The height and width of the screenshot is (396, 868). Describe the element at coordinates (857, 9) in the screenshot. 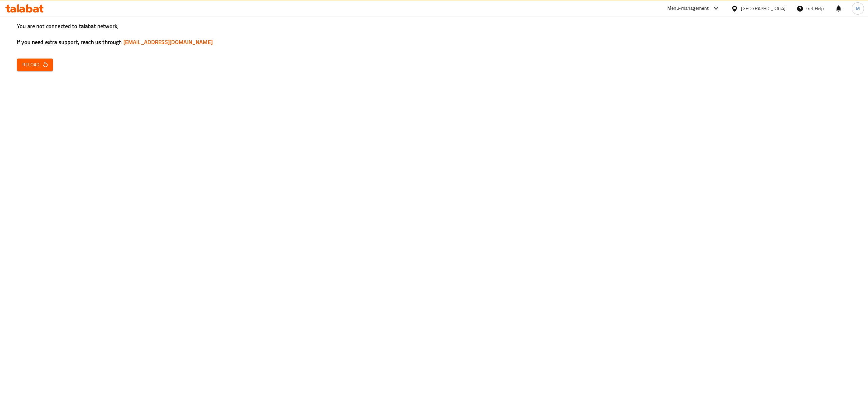

I see `span: M` at that location.